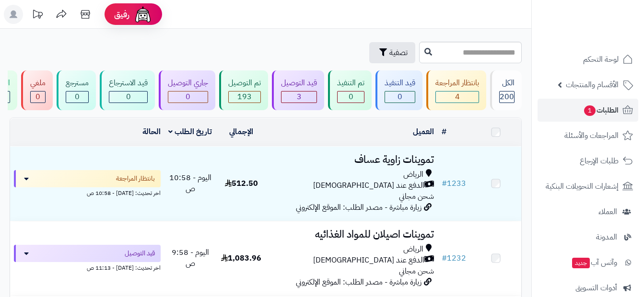  I want to click on a: قيد التنفيذ 0, so click(399, 90).